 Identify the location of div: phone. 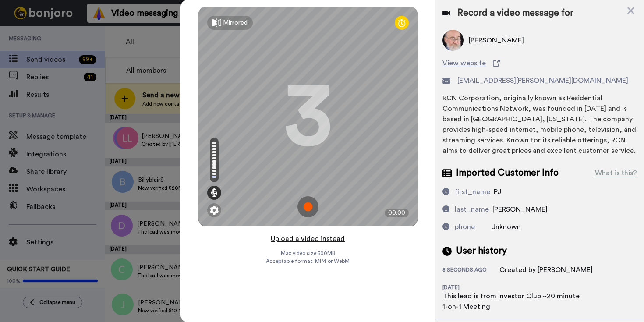
(465, 227).